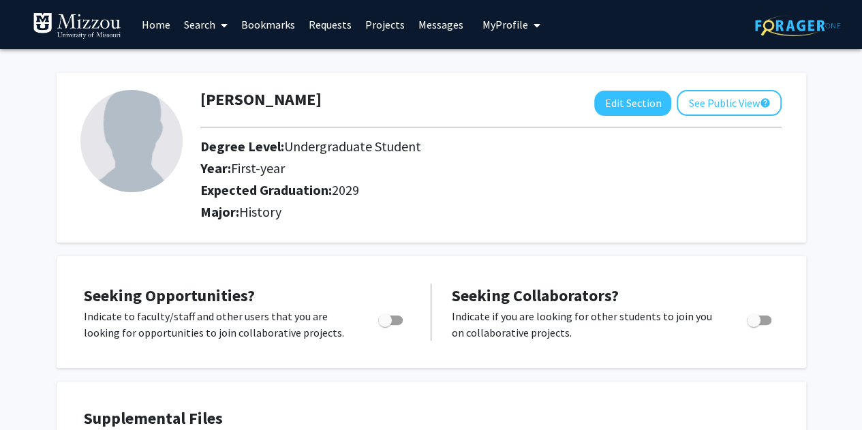  Describe the element at coordinates (206, 25) in the screenshot. I see `a: Search` at that location.